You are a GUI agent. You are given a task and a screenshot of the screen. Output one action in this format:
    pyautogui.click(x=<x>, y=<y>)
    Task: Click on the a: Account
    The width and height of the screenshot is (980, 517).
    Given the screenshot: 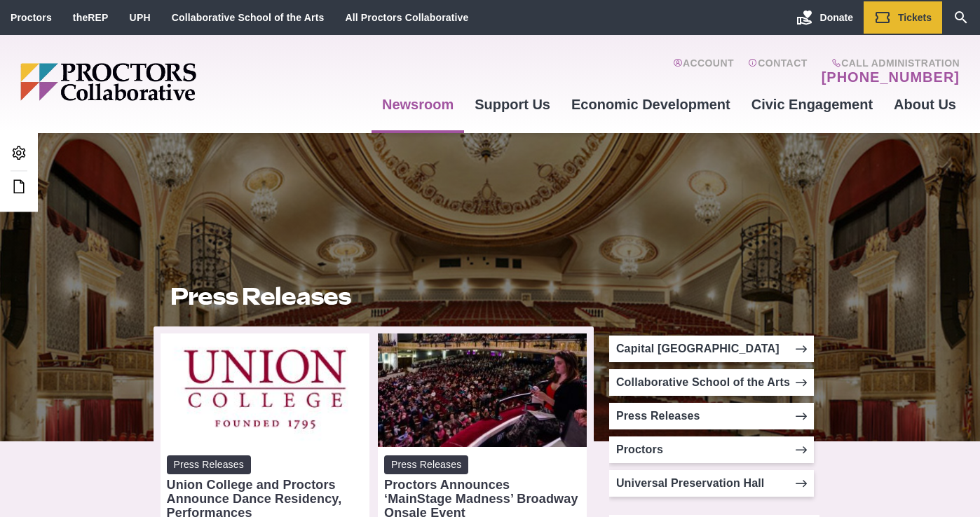 What is the action you would take?
    pyautogui.click(x=703, y=72)
    